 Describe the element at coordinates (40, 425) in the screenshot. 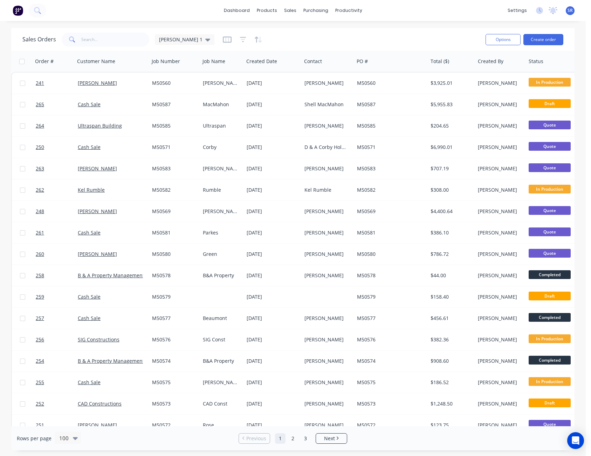

I see `span: 251` at that location.